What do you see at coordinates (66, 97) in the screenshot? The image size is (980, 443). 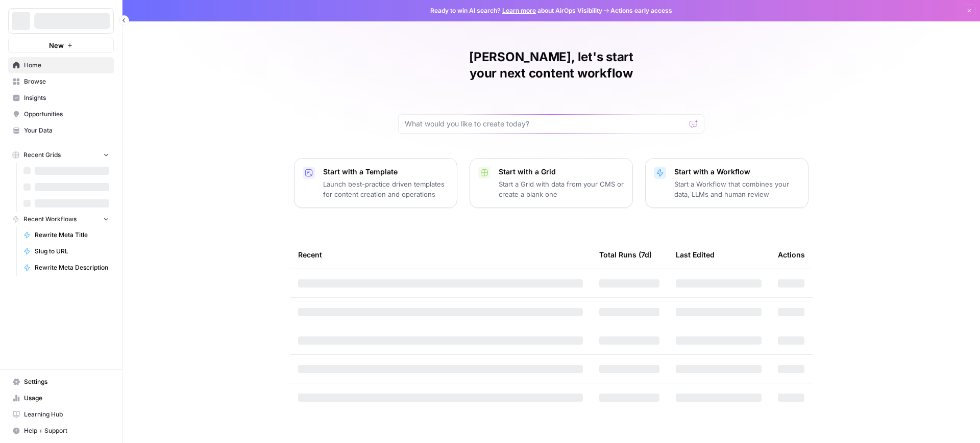 I see `span: Insights` at bounding box center [66, 97].